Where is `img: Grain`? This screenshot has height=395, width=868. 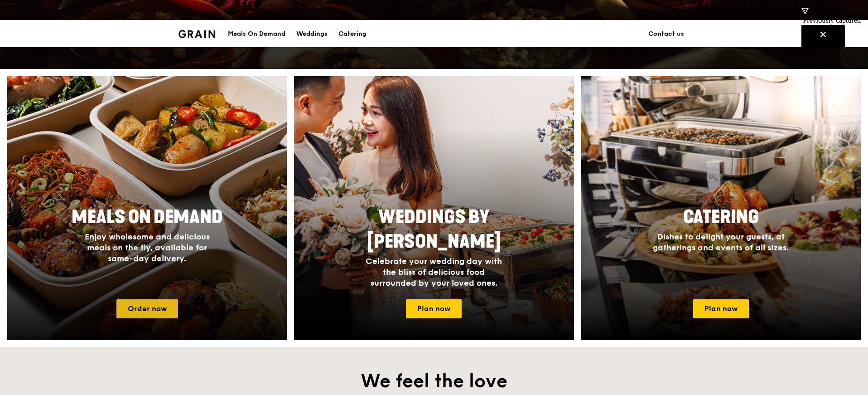 img: Grain is located at coordinates (196, 34).